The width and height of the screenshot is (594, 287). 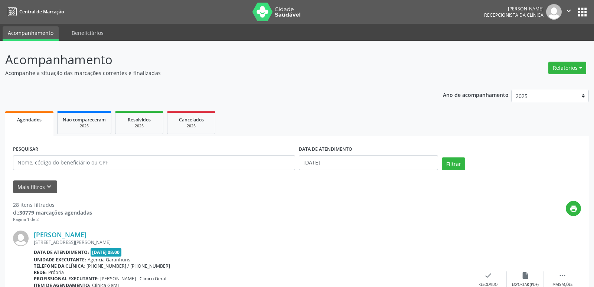 I want to click on button: Filtrar, so click(x=453, y=164).